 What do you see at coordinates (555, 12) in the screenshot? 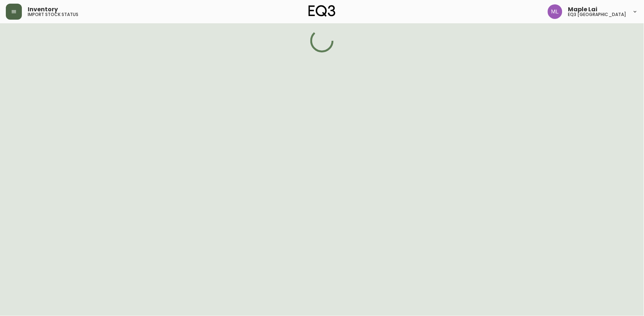
I see `img: 61e28cffcf8cc9f4e300d877dd684943` at bounding box center [555, 12].